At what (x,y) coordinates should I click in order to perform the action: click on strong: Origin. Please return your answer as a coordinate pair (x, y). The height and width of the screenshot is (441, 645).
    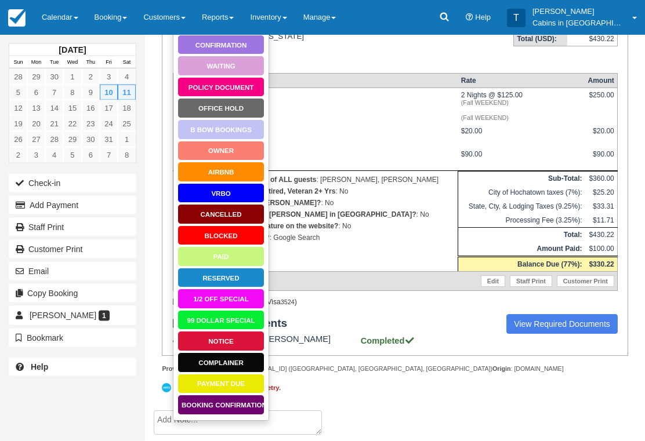
    Looking at the image, I should click on (501, 369).